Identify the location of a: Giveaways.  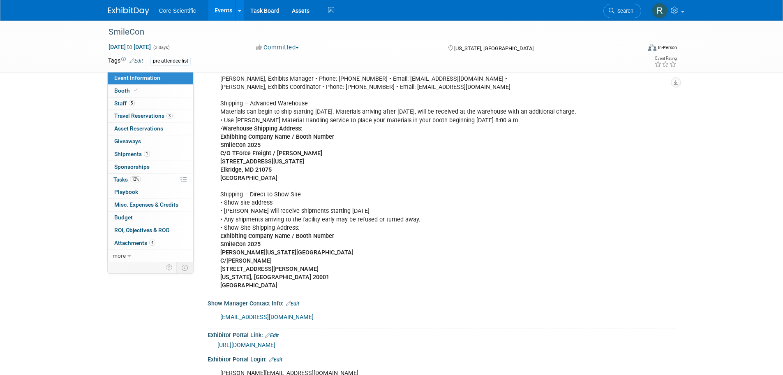
(150, 141).